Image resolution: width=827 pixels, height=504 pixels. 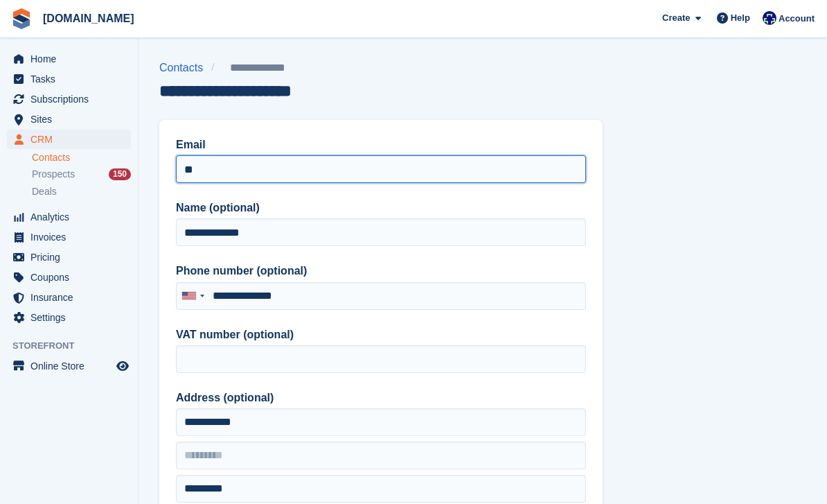 What do you see at coordinates (741, 18) in the screenshot?
I see `span: Help` at bounding box center [741, 18].